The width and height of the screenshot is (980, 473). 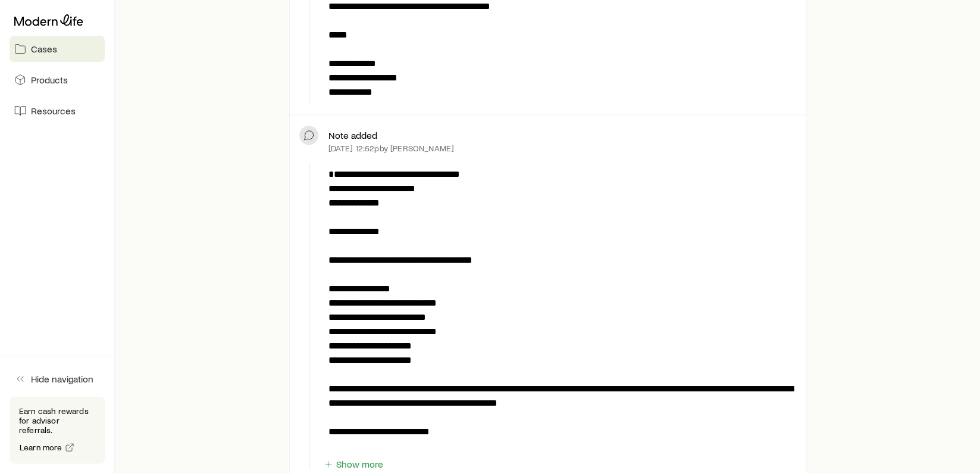 I want to click on a: Resources, so click(x=57, y=110).